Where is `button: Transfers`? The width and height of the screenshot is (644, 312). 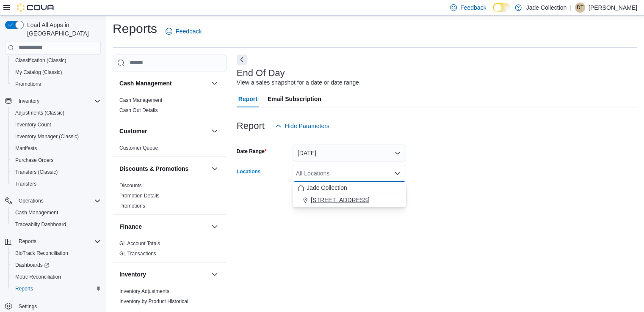 button: Transfers is located at coordinates (57, 184).